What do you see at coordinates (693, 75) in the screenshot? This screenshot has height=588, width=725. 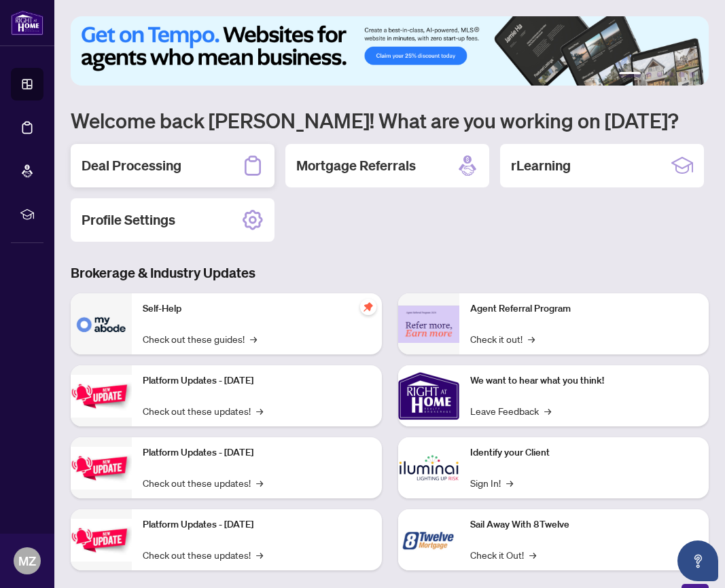 I see `button: 6` at bounding box center [693, 75].